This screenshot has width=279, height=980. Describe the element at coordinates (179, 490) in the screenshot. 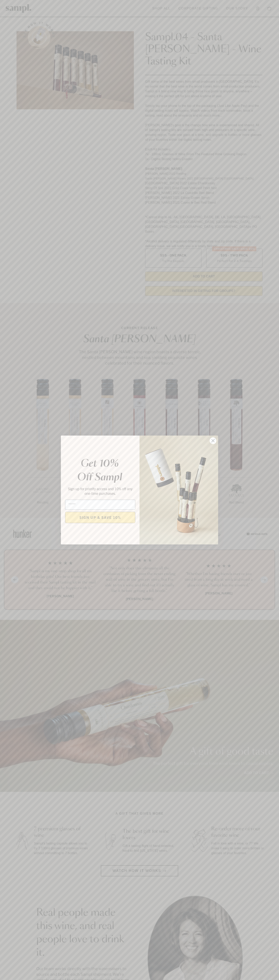

I see `img: 96933287-25a1-481a-a6d8-4dd623390dc6.png` at that location.